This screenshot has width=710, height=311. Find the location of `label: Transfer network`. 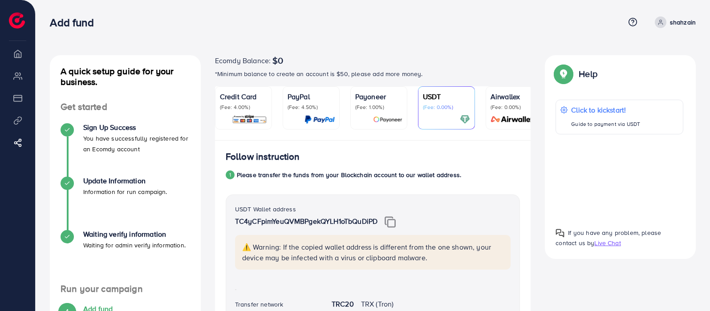

label: Transfer network is located at coordinates (259, 304).